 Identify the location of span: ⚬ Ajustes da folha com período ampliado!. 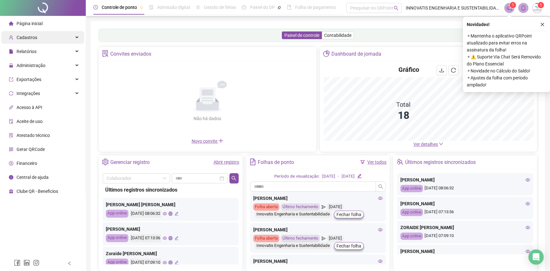
(506, 81).